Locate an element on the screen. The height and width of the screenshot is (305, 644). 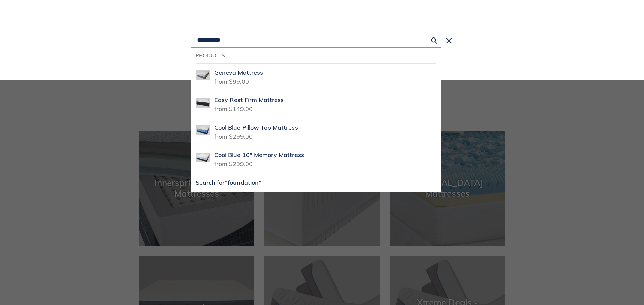
img: cool blue 10 inch memory foam mattress is located at coordinates (203, 158).